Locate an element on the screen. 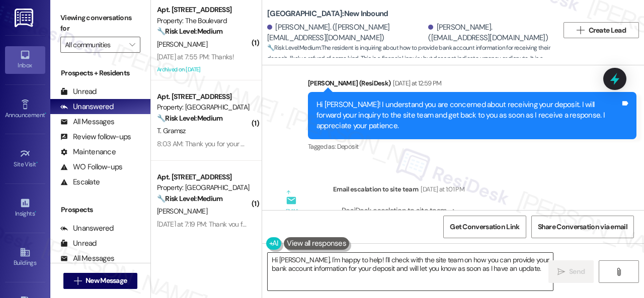  span: Get Conversation Link is located at coordinates (484, 226).